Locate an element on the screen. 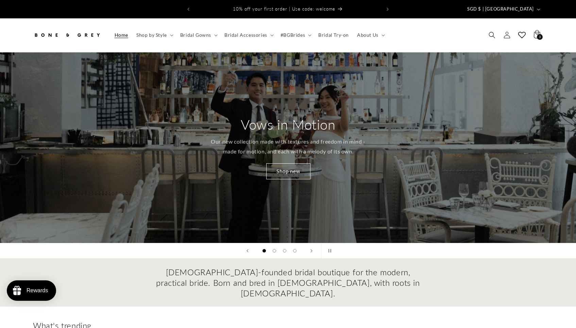 The image size is (576, 328). button: Next slide is located at coordinates (312, 251).